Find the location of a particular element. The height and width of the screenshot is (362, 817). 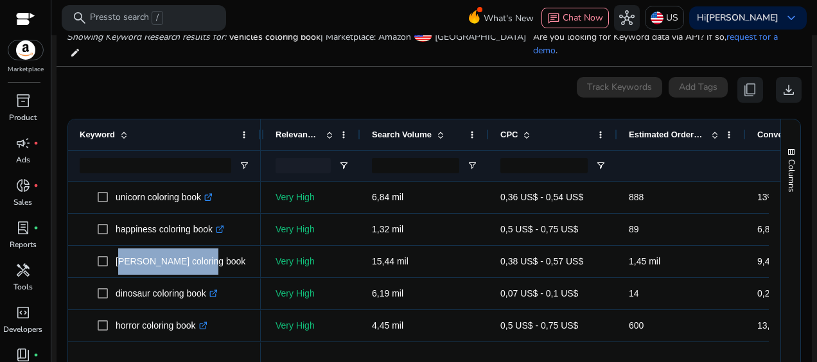

span: Estimated Orders/Month is located at coordinates (668, 134).